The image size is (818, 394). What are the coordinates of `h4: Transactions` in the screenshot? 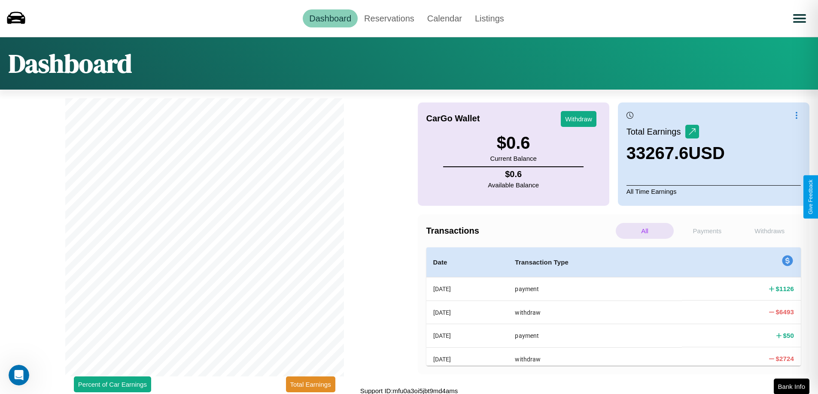 It's located at (520, 231).